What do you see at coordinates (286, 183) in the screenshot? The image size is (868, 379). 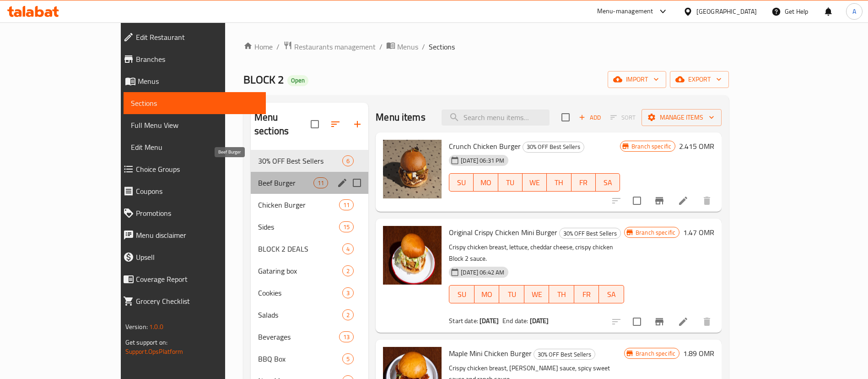 I see `span: Beef Burger` at bounding box center [286, 183].